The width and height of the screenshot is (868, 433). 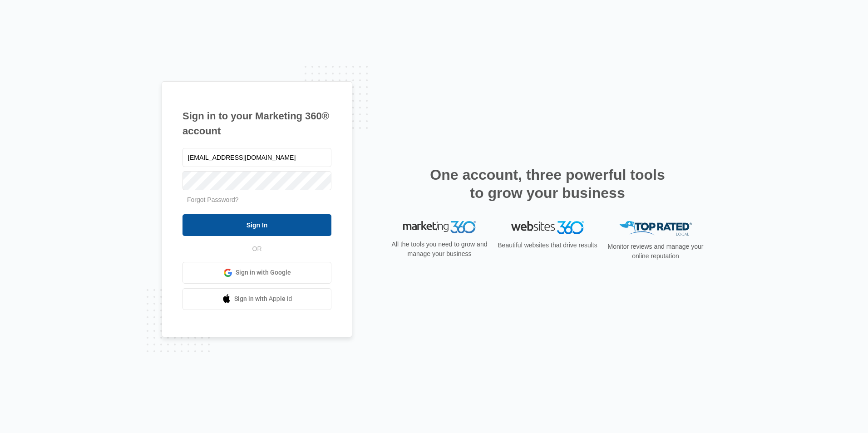 What do you see at coordinates (263, 298) in the screenshot?
I see `span: Sign in with Apple Id` at bounding box center [263, 298].